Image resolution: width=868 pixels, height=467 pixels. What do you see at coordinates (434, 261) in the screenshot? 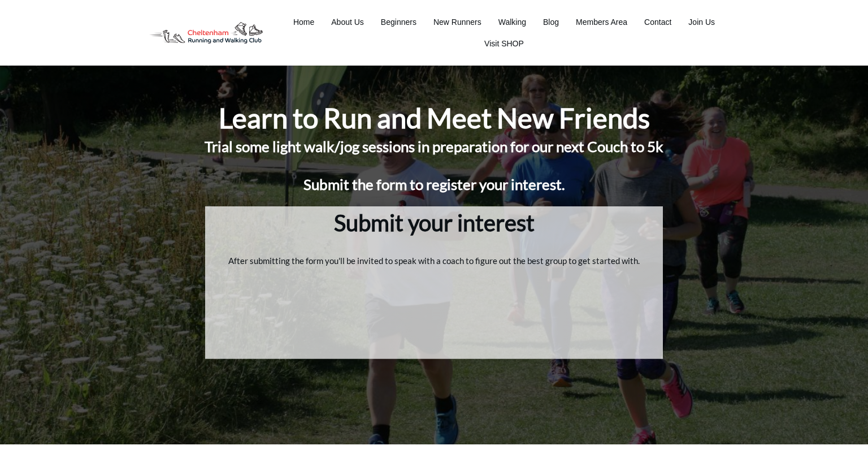
I see `p: After submitting the form you'll be invited to speak with a coach to figure out the best group to...` at bounding box center [434, 261].